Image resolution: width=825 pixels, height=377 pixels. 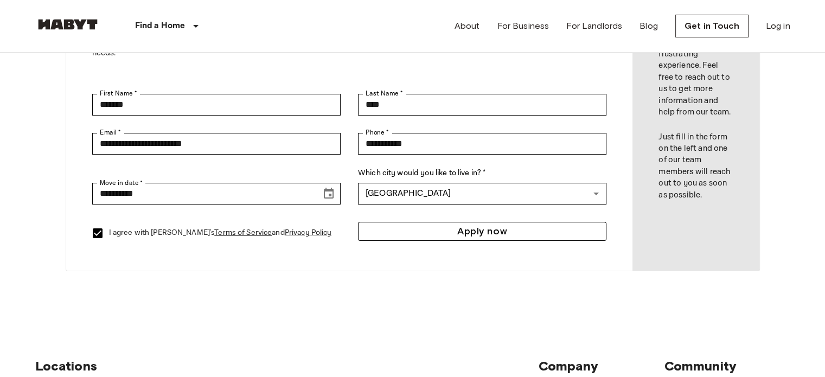 What do you see at coordinates (160, 26) in the screenshot?
I see `p: Find a Home` at bounding box center [160, 26].